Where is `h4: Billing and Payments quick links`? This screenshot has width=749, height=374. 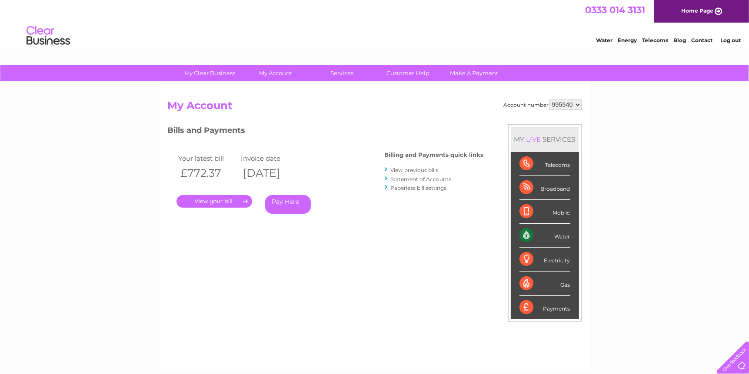
h4: Billing and Payments quick links is located at coordinates (434, 155).